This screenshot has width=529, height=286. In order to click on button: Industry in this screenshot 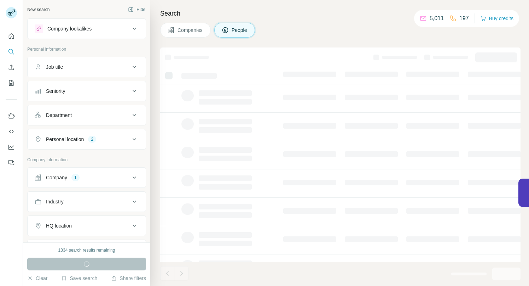, I will do `click(87, 201)`.